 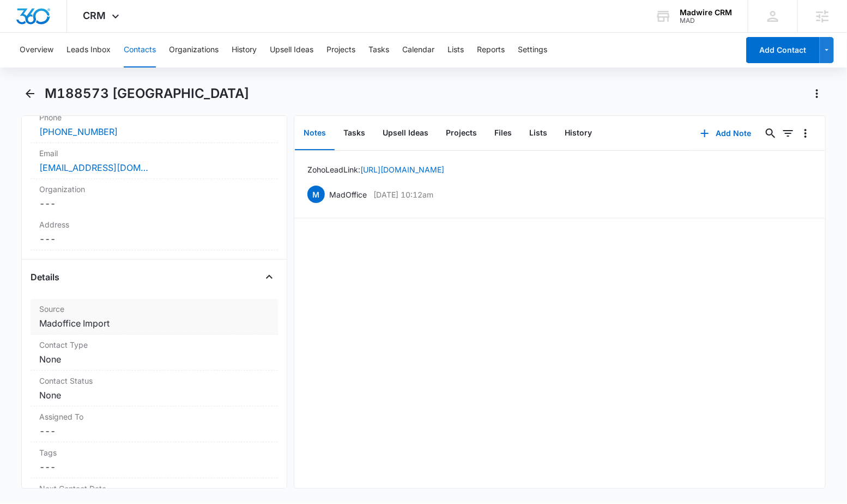 What do you see at coordinates (95, 16) in the screenshot?
I see `span: CRM` at bounding box center [95, 16].